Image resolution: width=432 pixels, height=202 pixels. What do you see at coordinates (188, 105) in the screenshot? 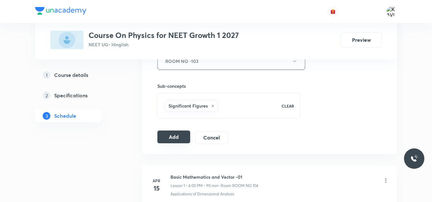
I see `h6: Significant Figures` at bounding box center [188, 105].